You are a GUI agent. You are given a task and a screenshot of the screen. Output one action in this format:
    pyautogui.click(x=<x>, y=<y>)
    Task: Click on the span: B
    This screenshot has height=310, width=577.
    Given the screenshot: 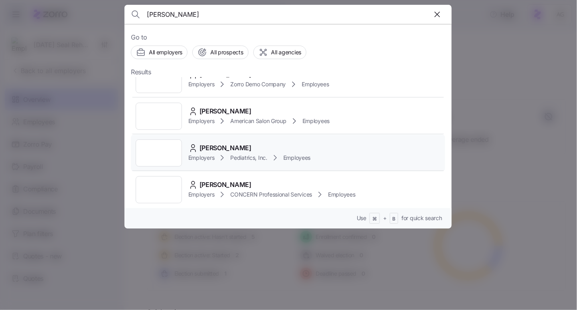 What is the action you would take?
    pyautogui.click(x=394, y=219)
    